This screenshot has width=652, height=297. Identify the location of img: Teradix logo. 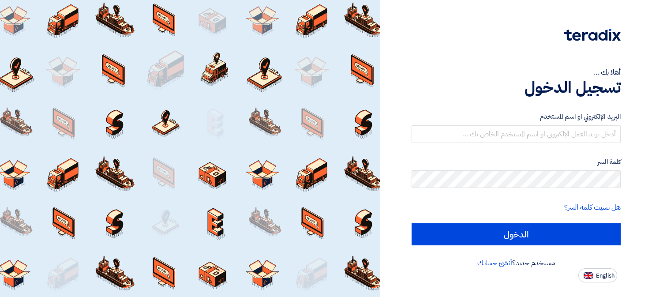
(593, 35).